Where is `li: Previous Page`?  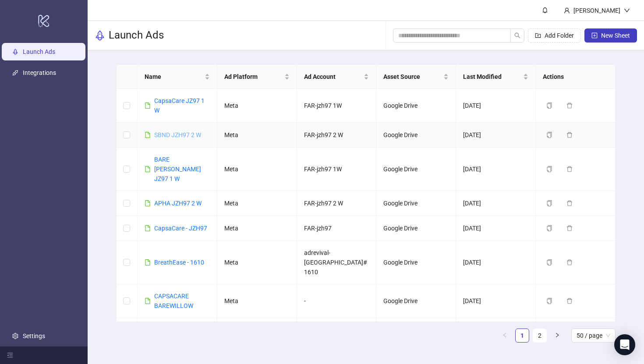 li: Previous Page is located at coordinates (505, 335).